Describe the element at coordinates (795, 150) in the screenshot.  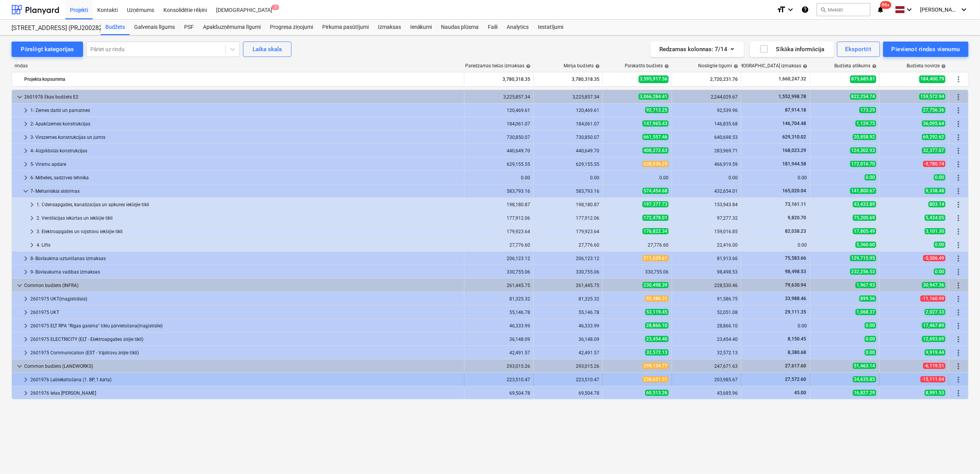
I see `span: 168,023.29` at that location.